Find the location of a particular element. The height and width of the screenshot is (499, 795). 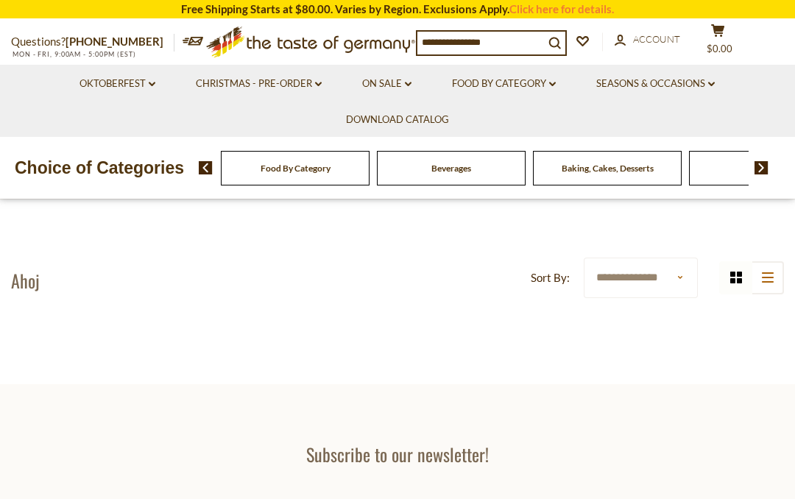

img: next arrow is located at coordinates (761, 168).